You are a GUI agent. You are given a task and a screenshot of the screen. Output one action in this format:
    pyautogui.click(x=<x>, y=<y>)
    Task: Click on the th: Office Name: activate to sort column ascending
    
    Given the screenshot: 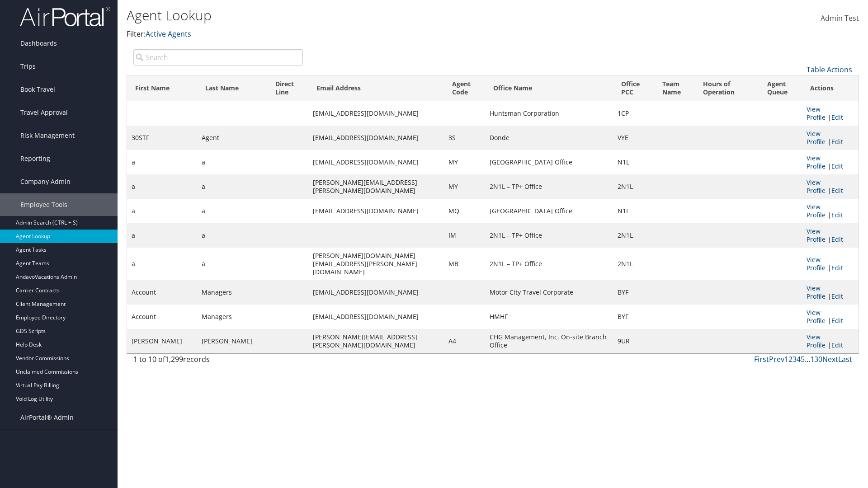 What is the action you would take?
    pyautogui.click(x=549, y=88)
    